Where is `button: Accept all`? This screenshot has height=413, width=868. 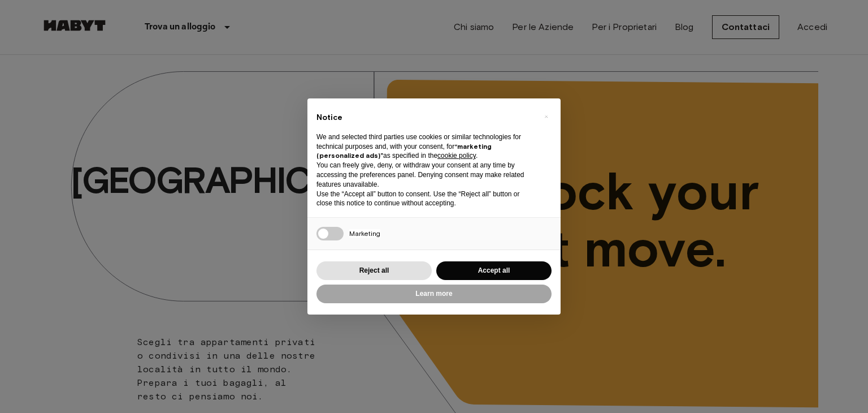 button: Accept all is located at coordinates (494, 270).